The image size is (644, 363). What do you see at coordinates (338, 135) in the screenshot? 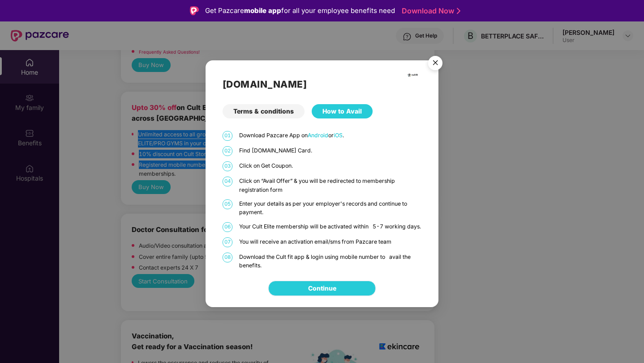
I see `span: iOS` at bounding box center [338, 135].